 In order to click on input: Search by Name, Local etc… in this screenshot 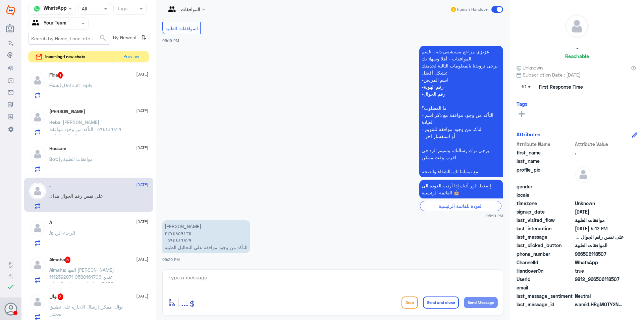, I will do `click(69, 38)`.